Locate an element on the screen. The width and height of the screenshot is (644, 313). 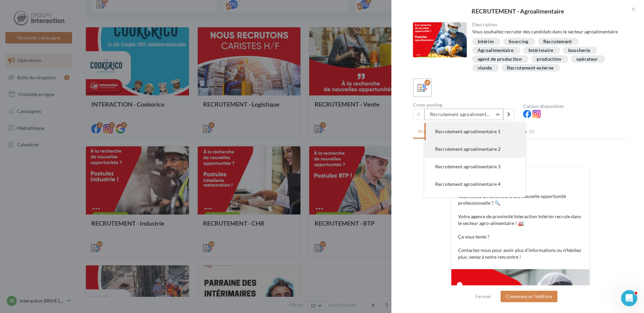
span: Recrutement agroalimentaire 1 is located at coordinates (468, 131).